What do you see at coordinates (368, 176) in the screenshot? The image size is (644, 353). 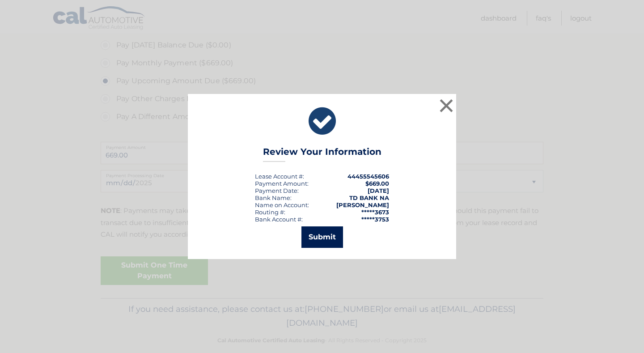 I see `strong: 44455545606` at bounding box center [368, 176].